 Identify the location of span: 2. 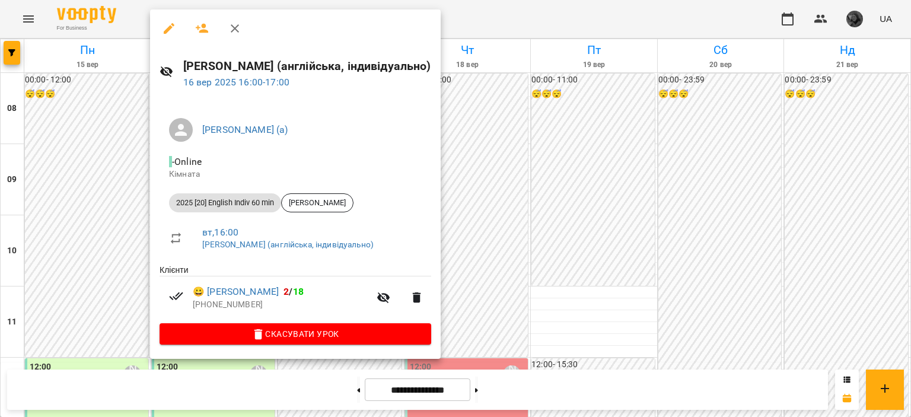
(286, 291).